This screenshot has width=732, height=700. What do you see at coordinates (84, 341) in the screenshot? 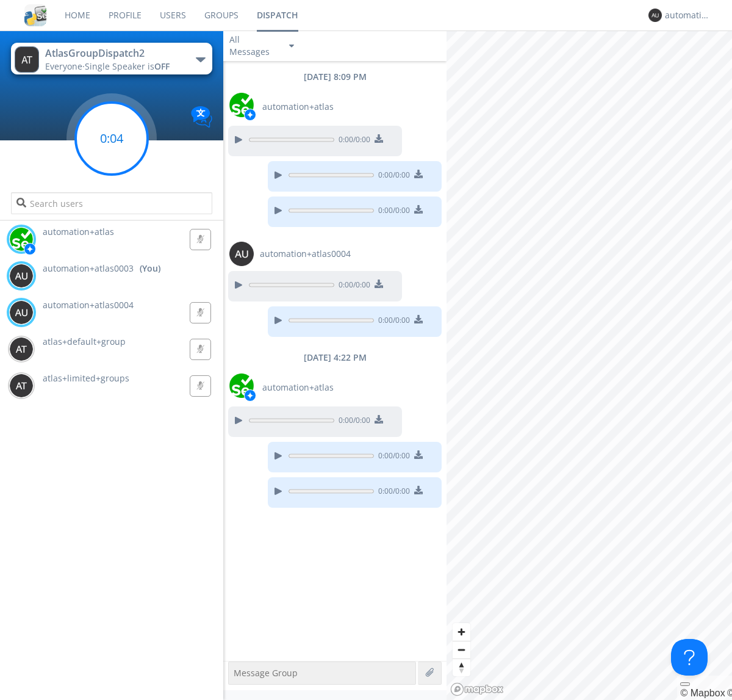
I see `span: atlas+default+group` at bounding box center [84, 341].